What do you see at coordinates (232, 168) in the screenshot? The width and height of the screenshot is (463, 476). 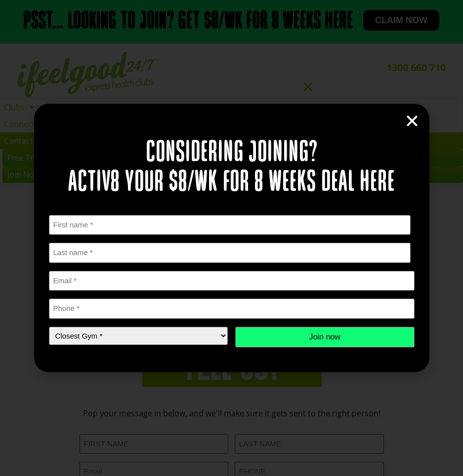 I see `h2: Considering joining? Activ8 your $8/wk for 8 weeks deal here` at bounding box center [232, 168].